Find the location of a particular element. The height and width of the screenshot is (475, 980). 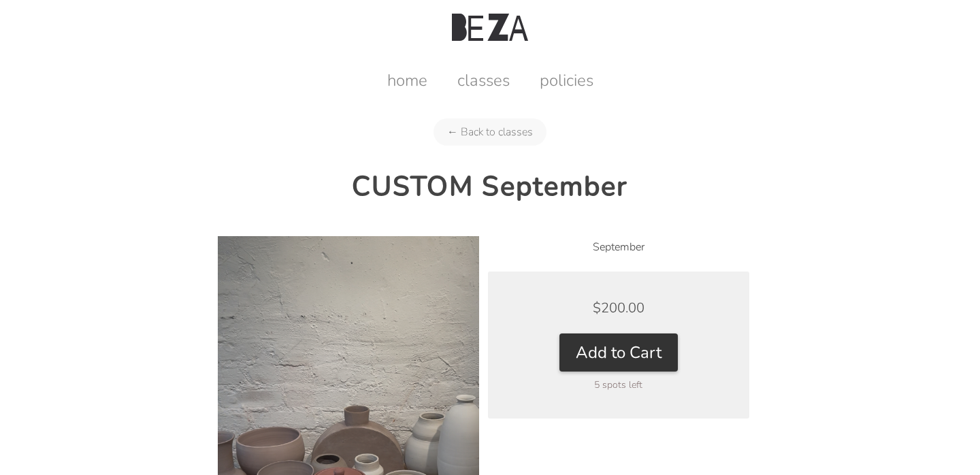

a: policies is located at coordinates (566, 80).